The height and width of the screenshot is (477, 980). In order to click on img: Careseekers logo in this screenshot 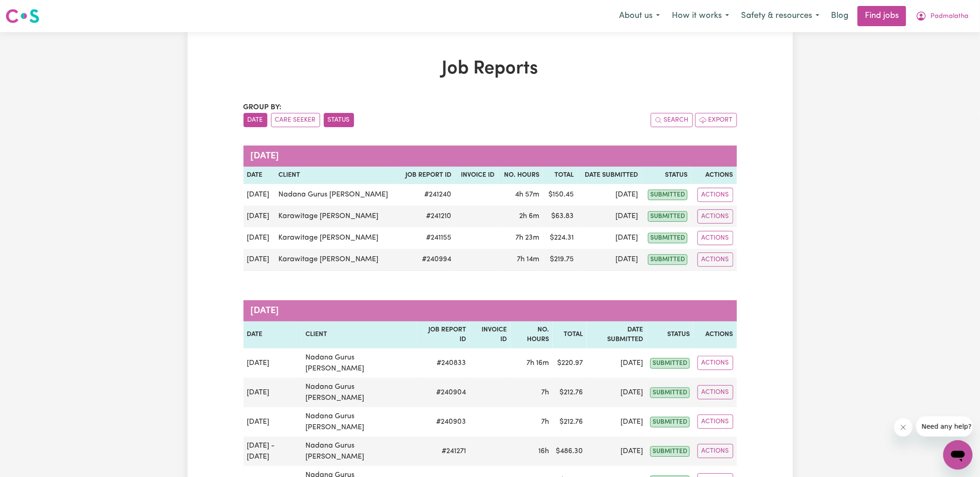, I will do `click(22, 16)`.